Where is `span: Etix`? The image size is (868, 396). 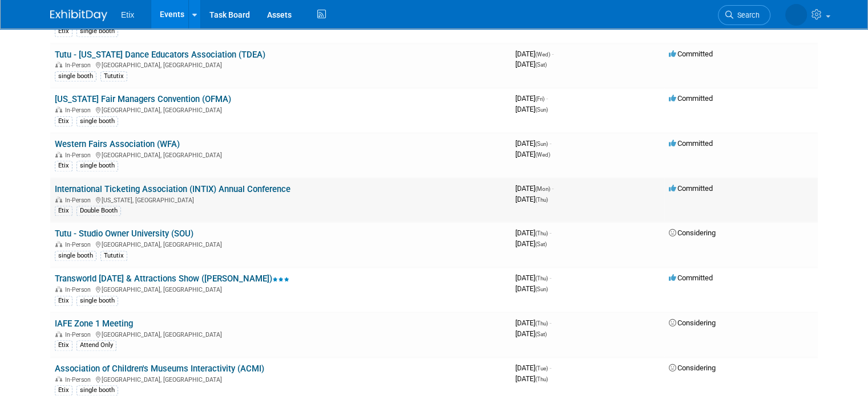 span: Etix is located at coordinates (127, 15).